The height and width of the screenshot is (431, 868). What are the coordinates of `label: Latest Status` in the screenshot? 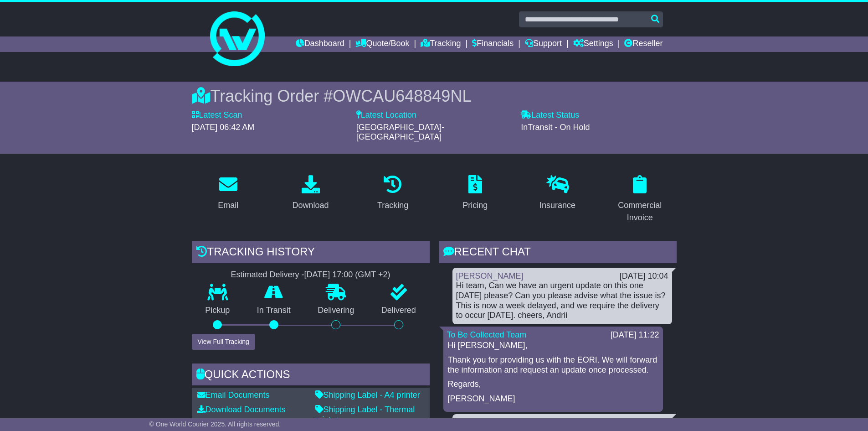 It's located at (550, 115).